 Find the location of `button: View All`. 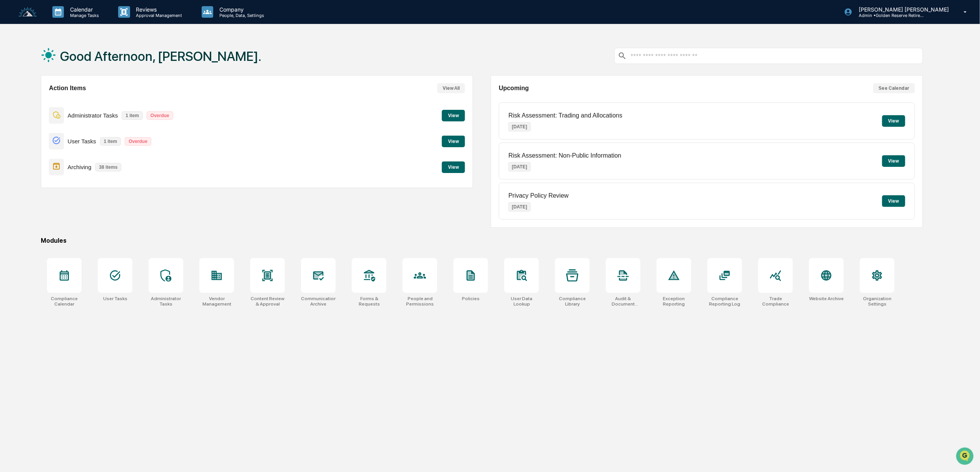

button: View All is located at coordinates (451, 89).